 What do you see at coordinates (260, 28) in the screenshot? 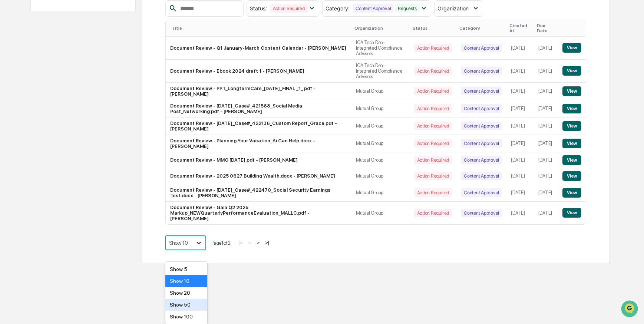
I see `div: Title` at bounding box center [260, 28].